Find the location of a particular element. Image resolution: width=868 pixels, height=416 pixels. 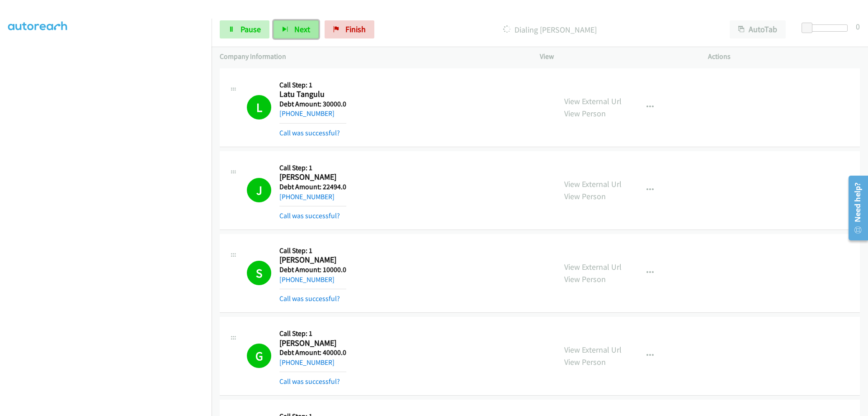

span: Pause is located at coordinates (250, 29).